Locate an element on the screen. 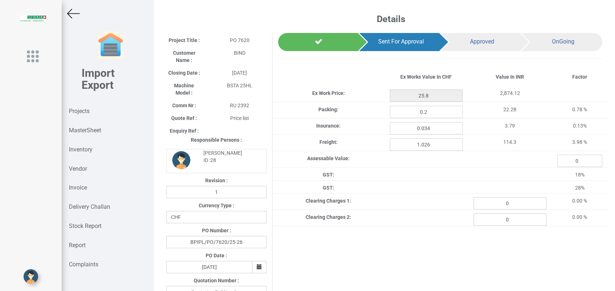  label: PO Number : is located at coordinates (216, 231).